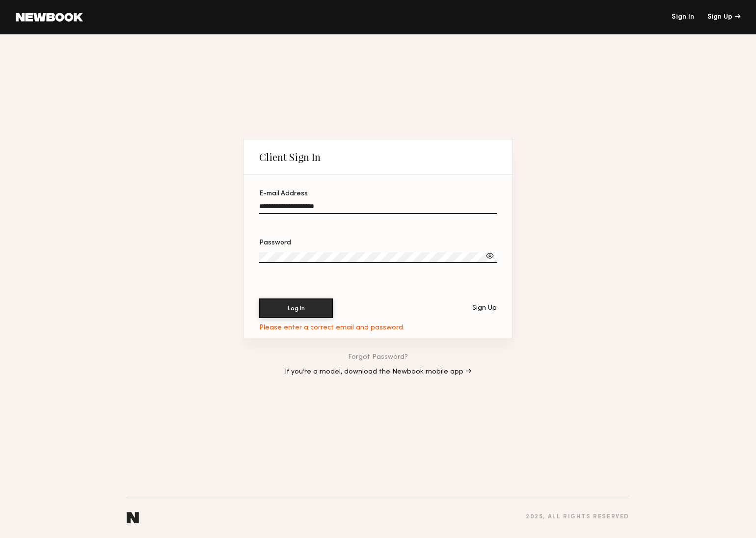 The height and width of the screenshot is (538, 756). What do you see at coordinates (378, 258) in the screenshot?
I see `input: Password` at bounding box center [378, 258].